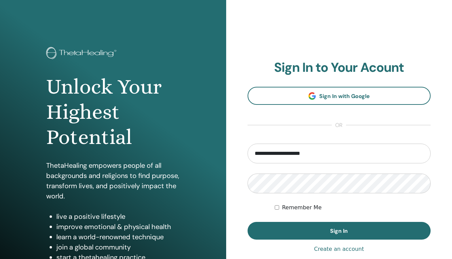  What do you see at coordinates (344, 96) in the screenshot?
I see `span: Sign In with Google` at bounding box center [344, 96].